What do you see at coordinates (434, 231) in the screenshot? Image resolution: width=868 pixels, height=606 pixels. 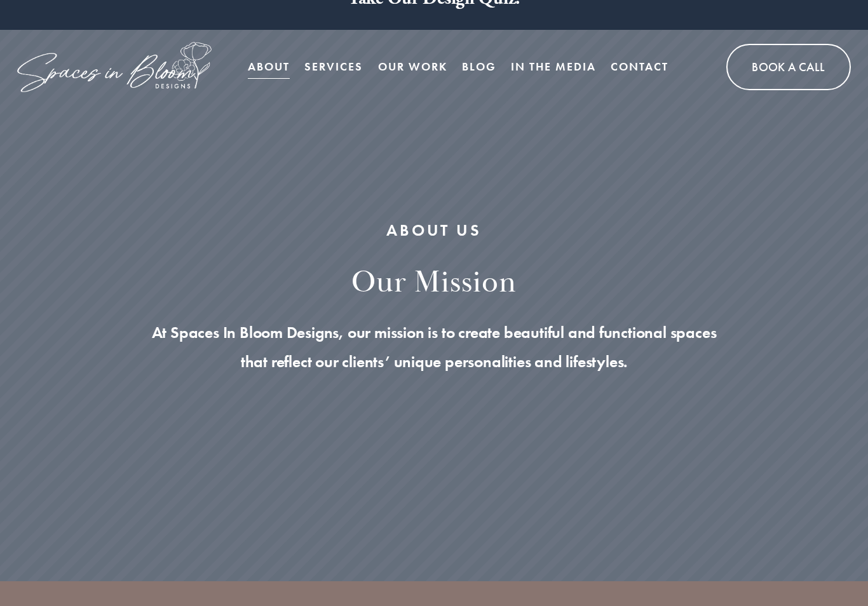 I see `h1: ABOUT US` at bounding box center [434, 231].